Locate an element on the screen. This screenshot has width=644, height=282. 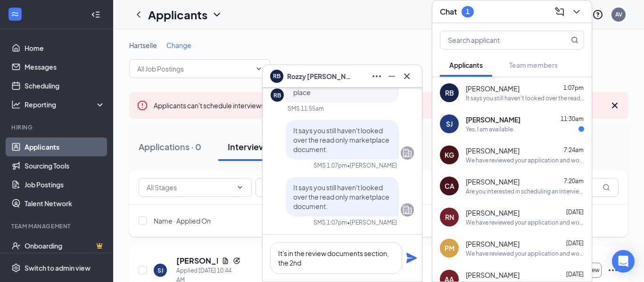
a: Messages is located at coordinates (64, 67).